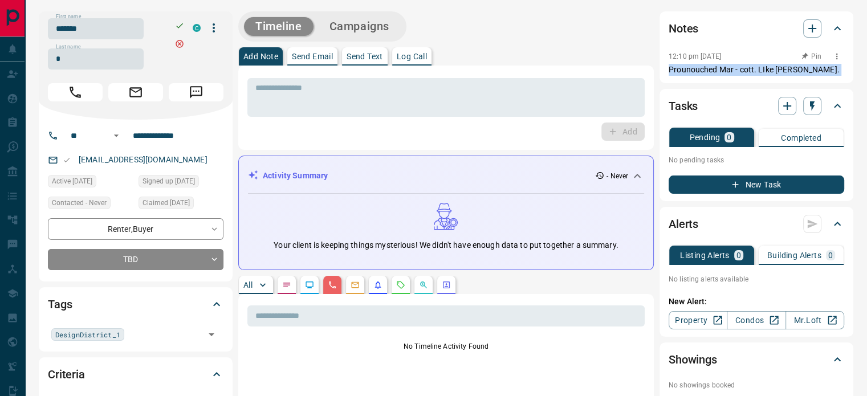 The height and width of the screenshot is (396, 867). What do you see at coordinates (67, 160) in the screenshot?
I see `svg: Email Valid` at bounding box center [67, 160].